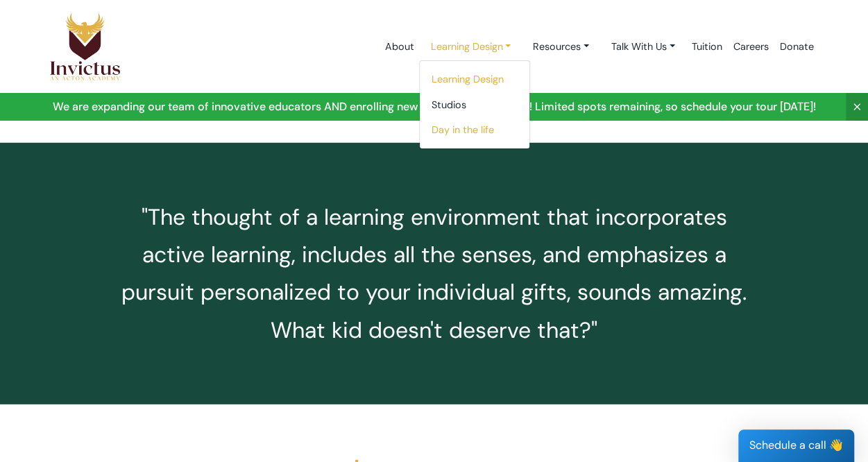 This screenshot has height=462, width=868. What do you see at coordinates (475, 105) in the screenshot?
I see `div: Learning Design` at bounding box center [475, 105].